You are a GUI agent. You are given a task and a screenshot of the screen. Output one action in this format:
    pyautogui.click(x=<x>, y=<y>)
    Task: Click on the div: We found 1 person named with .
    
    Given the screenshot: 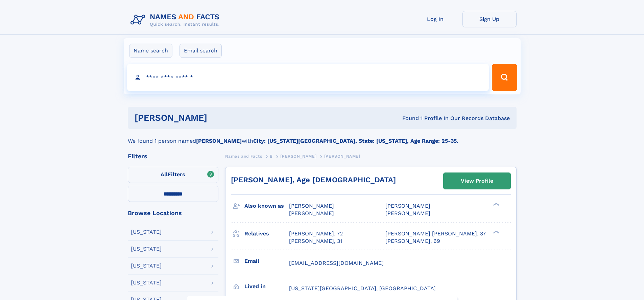 What is the action you would take?
    pyautogui.click(x=322, y=137)
    